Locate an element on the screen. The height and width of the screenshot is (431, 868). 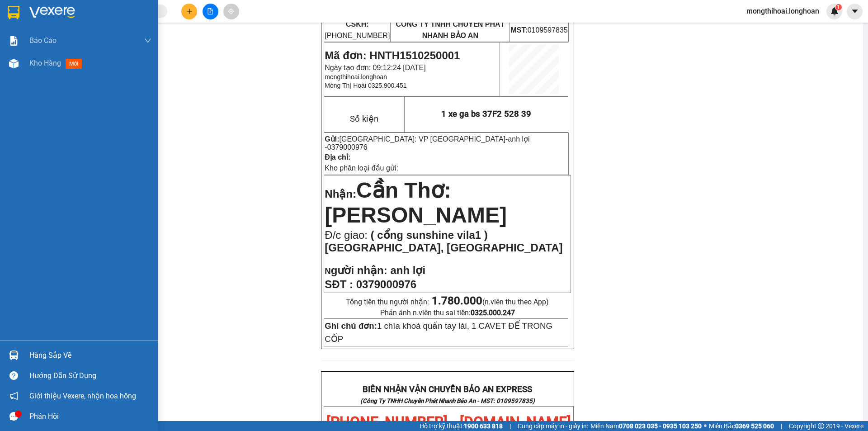
span: Kho hàng is located at coordinates (45, 63).